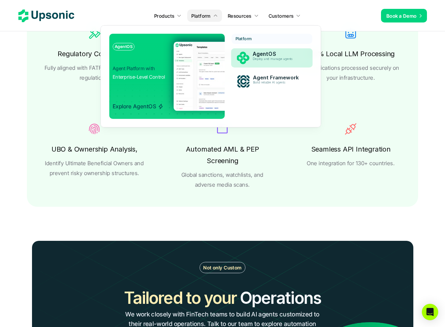  What do you see at coordinates (281, 16) in the screenshot?
I see `p: Customers` at bounding box center [281, 16].